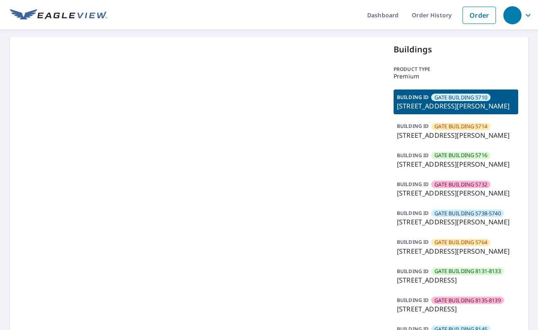 This screenshot has width=538, height=330. Describe the element at coordinates (461, 242) in the screenshot. I see `span: GATE BUILDING 5764` at that location.